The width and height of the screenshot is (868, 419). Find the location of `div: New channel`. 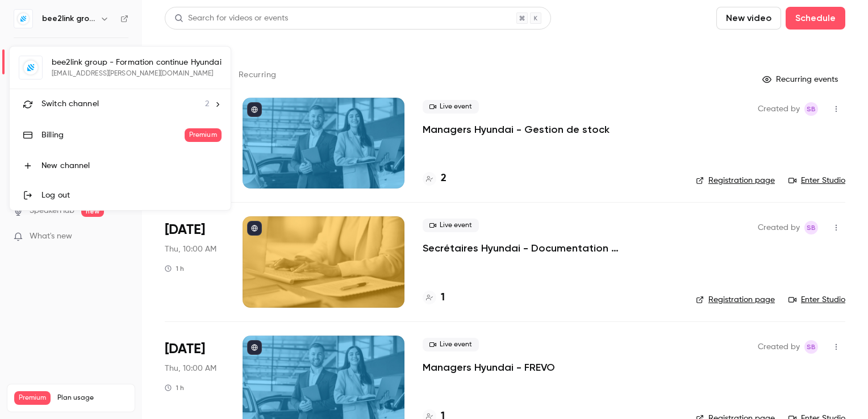

div: New channel is located at coordinates (131, 166).